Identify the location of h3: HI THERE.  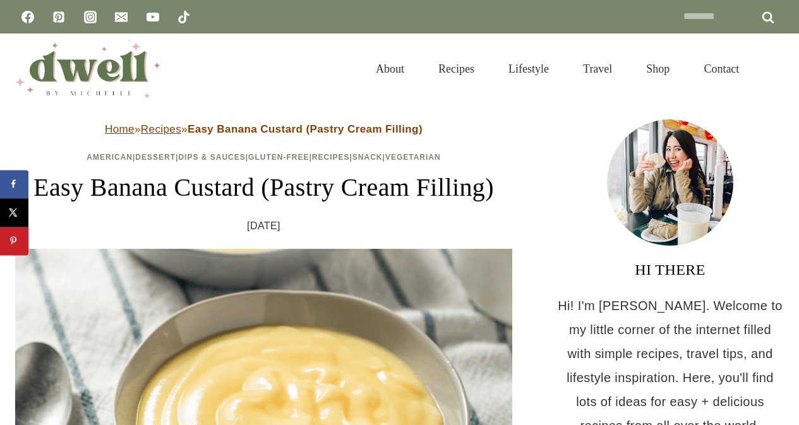
(671, 270).